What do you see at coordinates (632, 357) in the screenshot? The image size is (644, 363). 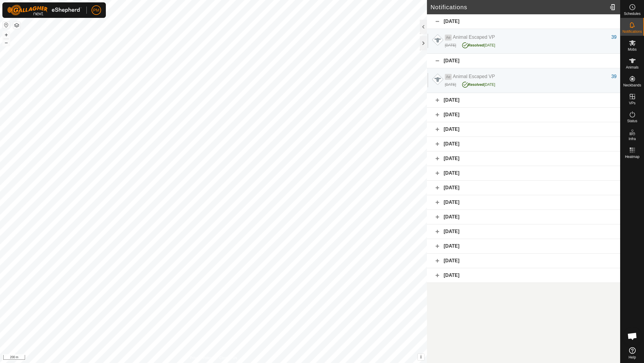 I see `span: Help` at bounding box center [632, 357].